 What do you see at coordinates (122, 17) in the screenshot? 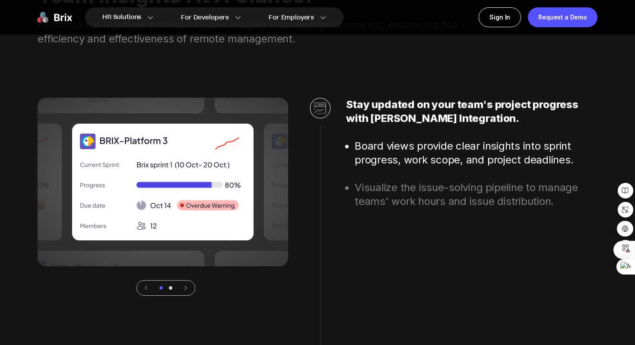
I see `span: HR Solutions` at bounding box center [122, 17].